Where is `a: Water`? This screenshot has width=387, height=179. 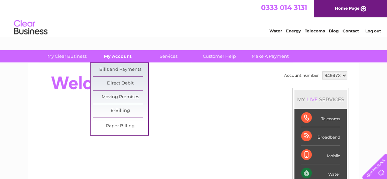 a: Water is located at coordinates (276, 31).